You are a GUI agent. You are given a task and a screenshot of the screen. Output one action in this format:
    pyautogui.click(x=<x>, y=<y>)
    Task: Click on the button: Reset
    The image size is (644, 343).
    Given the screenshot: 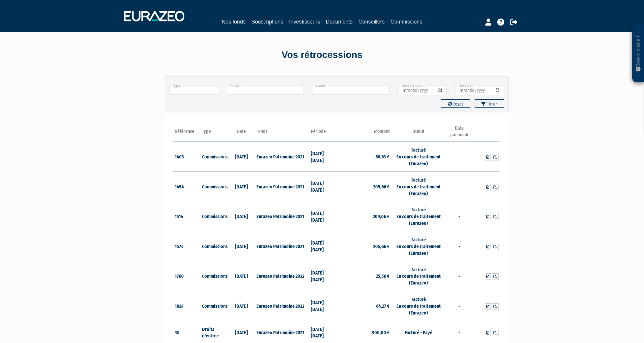 What is the action you would take?
    pyautogui.click(x=455, y=103)
    